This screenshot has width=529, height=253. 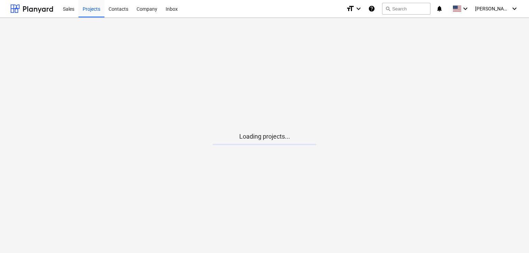 I want to click on i: notifications, so click(x=440, y=9).